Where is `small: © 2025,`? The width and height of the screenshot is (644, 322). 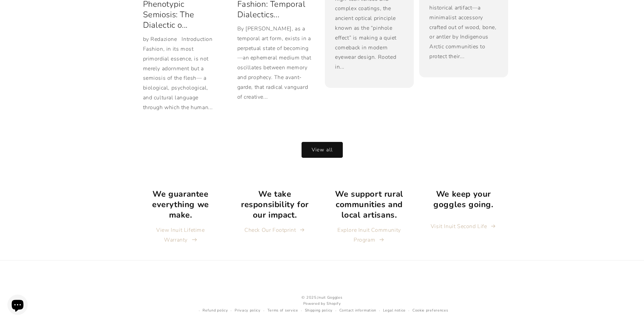
small: © 2025, is located at coordinates (322, 298).